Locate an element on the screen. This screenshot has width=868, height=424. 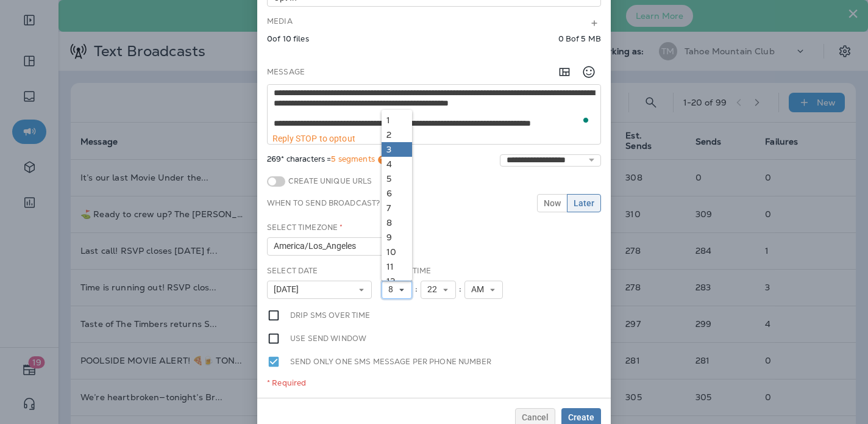
button: 22 is located at coordinates (438, 289).